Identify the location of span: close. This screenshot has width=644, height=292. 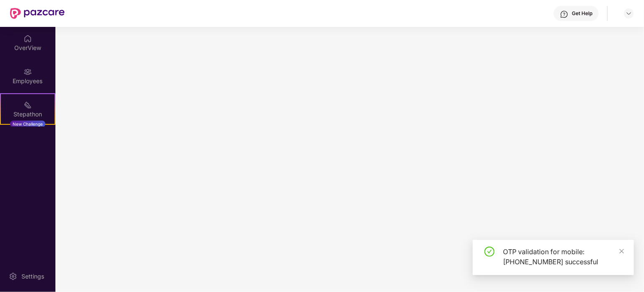
(622, 252).